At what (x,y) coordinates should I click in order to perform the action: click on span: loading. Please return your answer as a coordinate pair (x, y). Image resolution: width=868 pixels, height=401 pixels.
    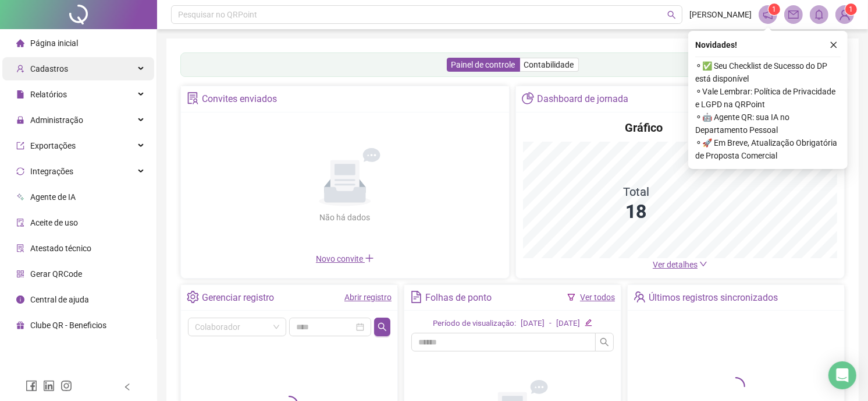
    Looking at the image, I should click on (736, 386).